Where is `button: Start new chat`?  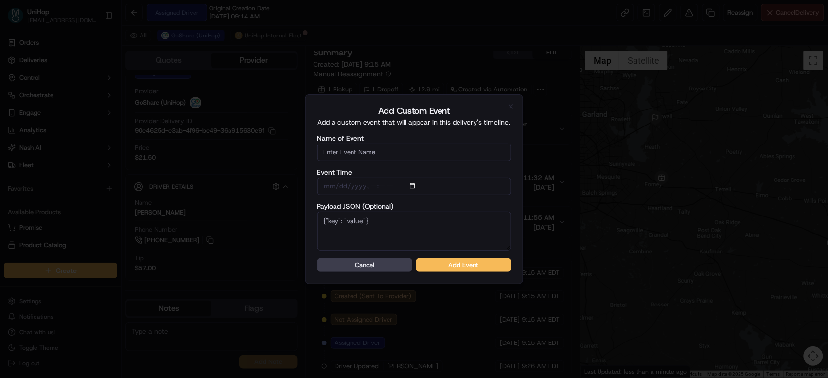 button: Start new chat is located at coordinates (171, 102).